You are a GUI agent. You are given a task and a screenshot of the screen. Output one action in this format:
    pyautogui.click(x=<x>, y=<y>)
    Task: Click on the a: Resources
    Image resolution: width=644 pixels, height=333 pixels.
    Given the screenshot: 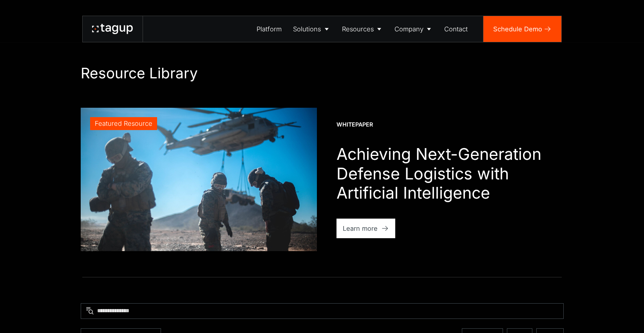 What is the action you would take?
    pyautogui.click(x=362, y=29)
    